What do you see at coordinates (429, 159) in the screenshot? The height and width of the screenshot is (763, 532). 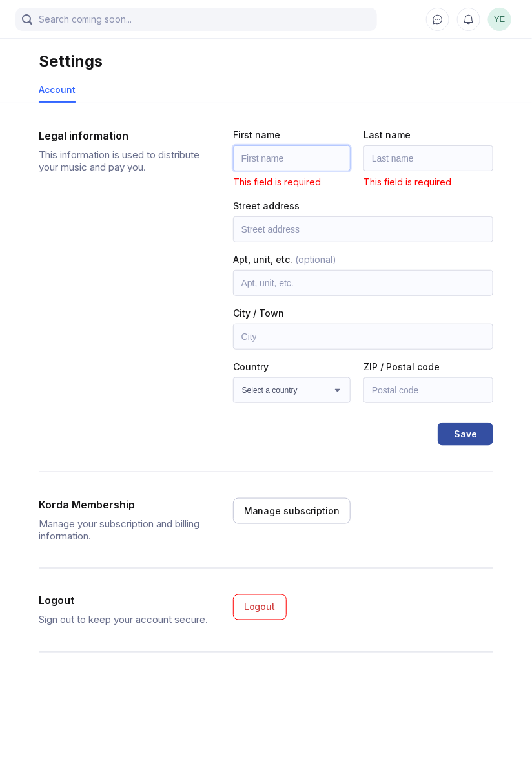 I see `input: Last name` at bounding box center [429, 159].